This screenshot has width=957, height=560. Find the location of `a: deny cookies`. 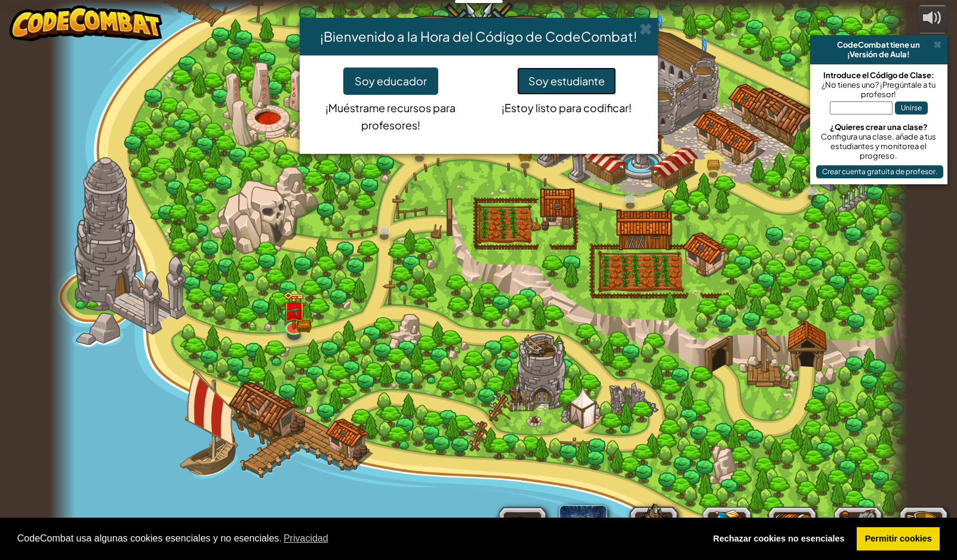

a: deny cookies is located at coordinates (778, 539).